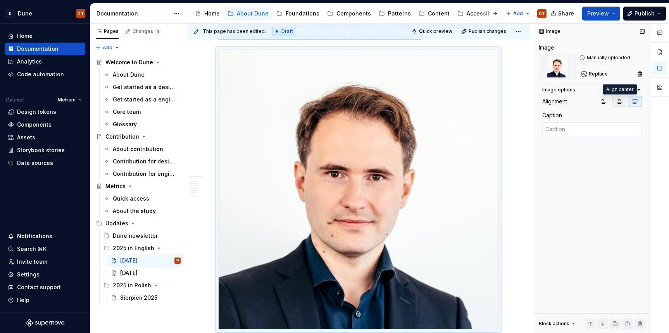 Image resolution: width=669 pixels, height=333 pixels. I want to click on button: Replace, so click(595, 74).